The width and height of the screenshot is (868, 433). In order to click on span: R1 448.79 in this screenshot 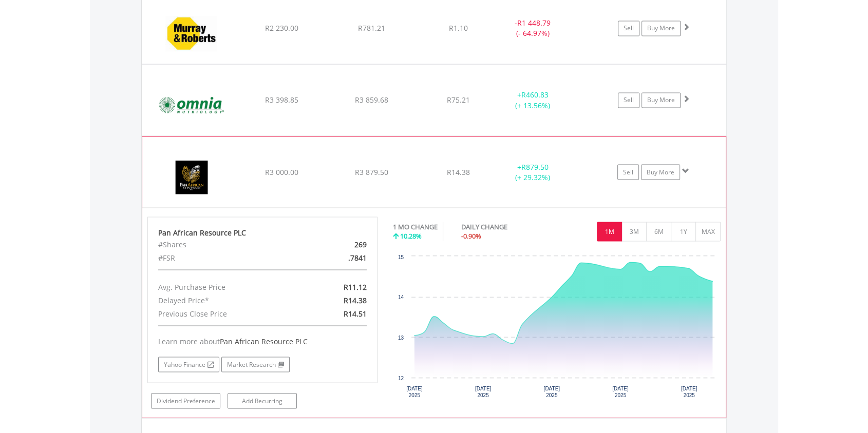, I will do `click(534, 22)`.